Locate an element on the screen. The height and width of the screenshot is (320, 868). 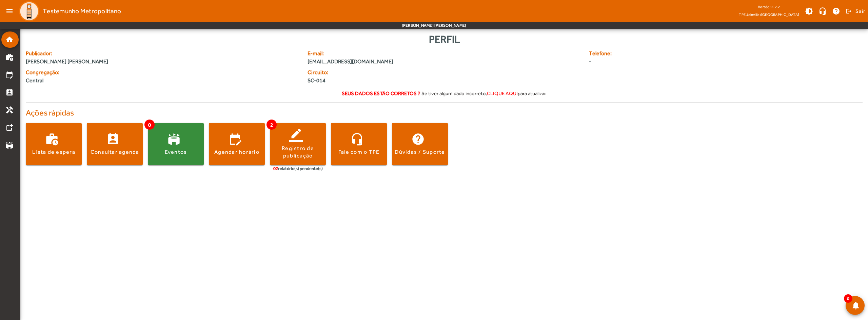
span: Testemunho Metropolitano is located at coordinates (82, 11).